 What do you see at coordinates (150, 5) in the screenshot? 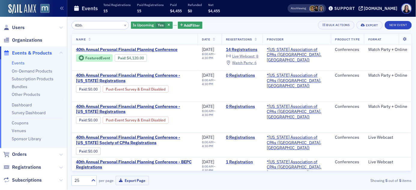
I see `p: Paid Registrations` at bounding box center [150, 5].